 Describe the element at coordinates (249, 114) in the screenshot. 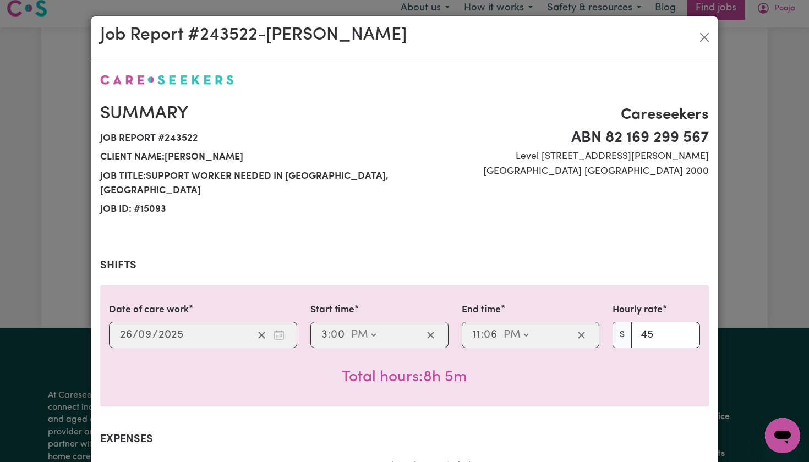

I see `h2: Summary` at that location.